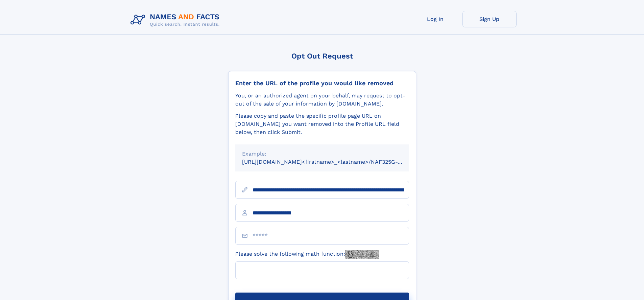 The image size is (644, 300). Describe the element at coordinates (322, 83) in the screenshot. I see `div: Enter the URL of the profile you would like removed` at that location.